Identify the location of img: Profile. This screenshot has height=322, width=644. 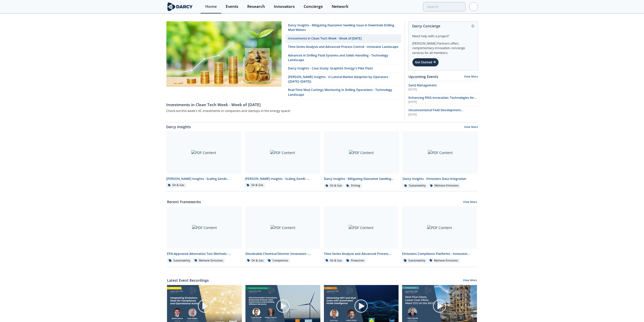
(473, 6).